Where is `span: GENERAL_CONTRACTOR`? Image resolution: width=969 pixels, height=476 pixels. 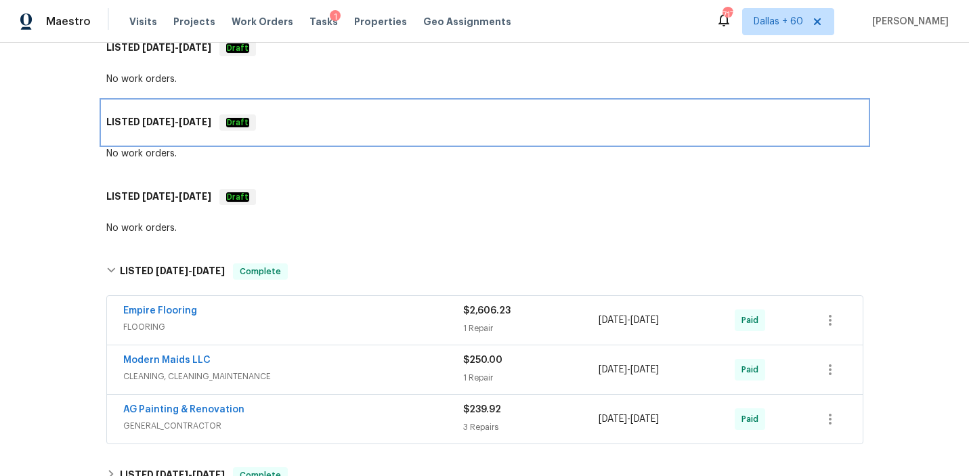 span: GENERAL_CONTRACTOR is located at coordinates (293, 426).